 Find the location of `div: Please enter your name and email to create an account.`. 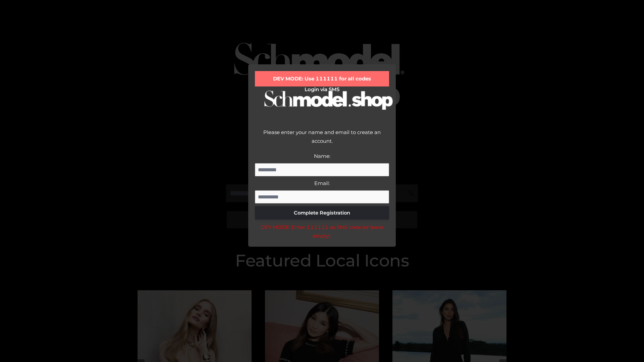

div: Please enter your name and email to create an account. is located at coordinates (322, 140).